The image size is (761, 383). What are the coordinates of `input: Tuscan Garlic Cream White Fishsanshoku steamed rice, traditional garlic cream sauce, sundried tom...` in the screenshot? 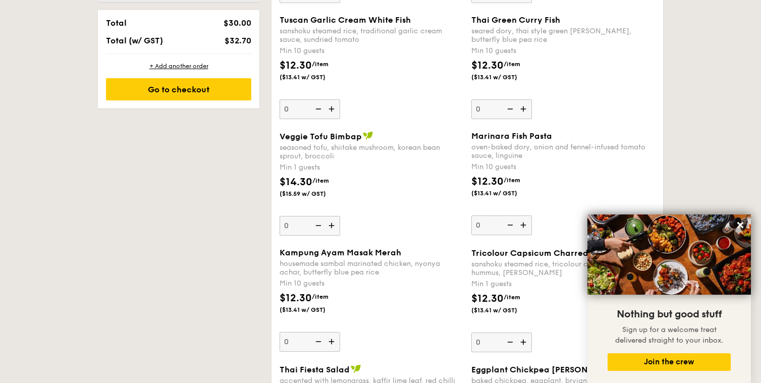 It's located at (310, 109).